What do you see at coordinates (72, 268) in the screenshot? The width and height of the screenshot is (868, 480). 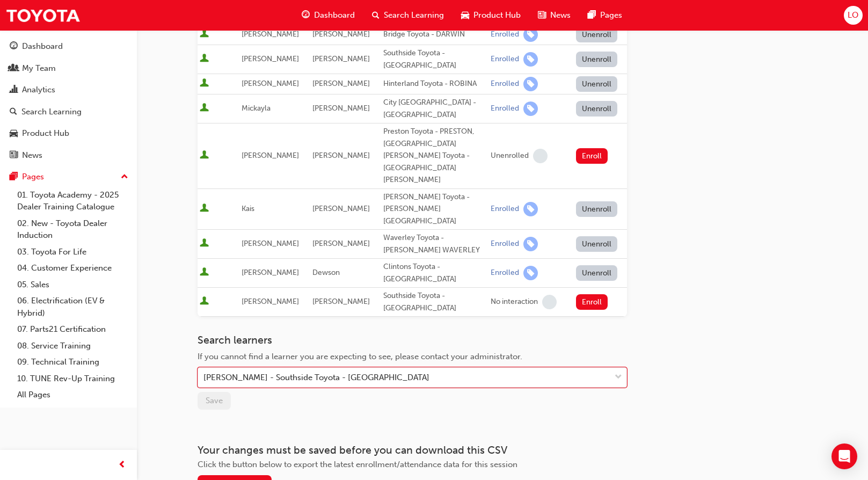 I see `a: 04. Customer Experience` at bounding box center [72, 268].